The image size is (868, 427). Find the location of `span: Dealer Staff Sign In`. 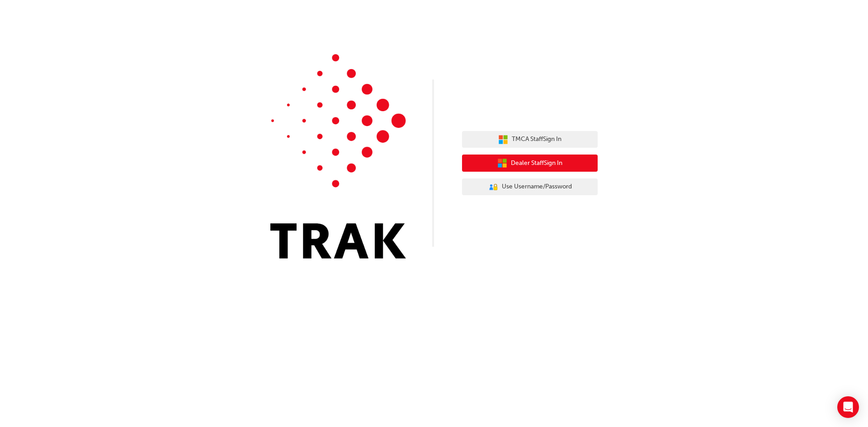

span: Dealer Staff Sign In is located at coordinates (536, 163).